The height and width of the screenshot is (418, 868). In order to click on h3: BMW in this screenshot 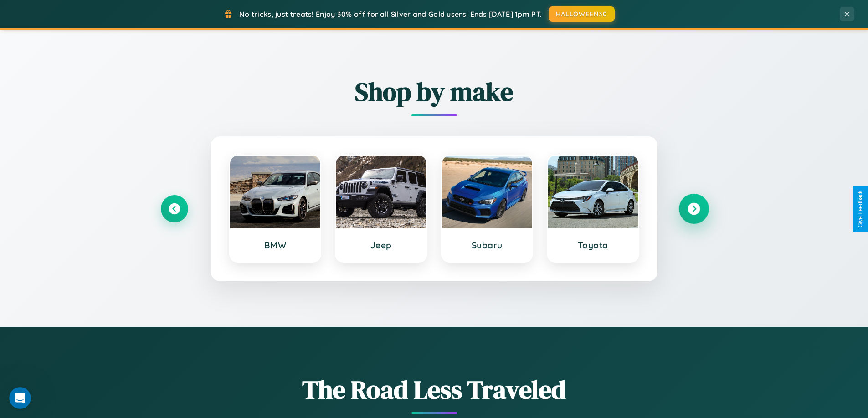, I will do `click(275, 245)`.